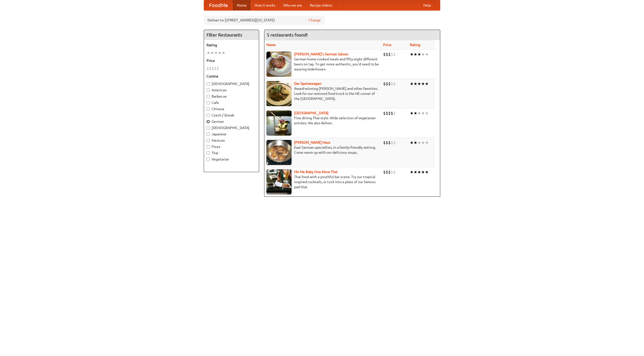 The width and height of the screenshot is (644, 356). I want to click on input: Chinese, so click(208, 109).